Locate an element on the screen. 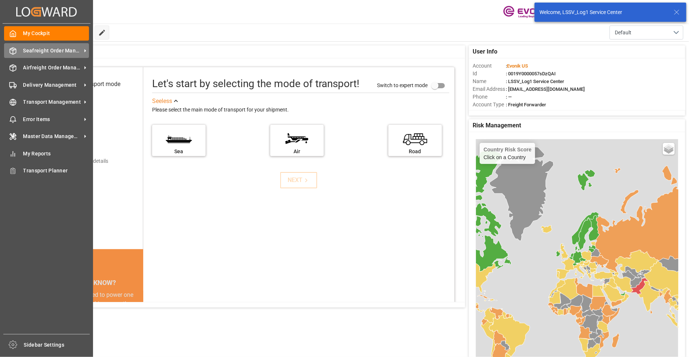 The width and height of the screenshot is (689, 357). span: : 0019Y0000057sDzQAI is located at coordinates (530, 73).